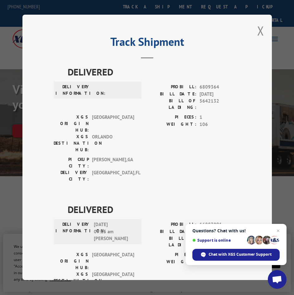  What do you see at coordinates (220, 125) in the screenshot?
I see `span: 106` at bounding box center [220, 125].